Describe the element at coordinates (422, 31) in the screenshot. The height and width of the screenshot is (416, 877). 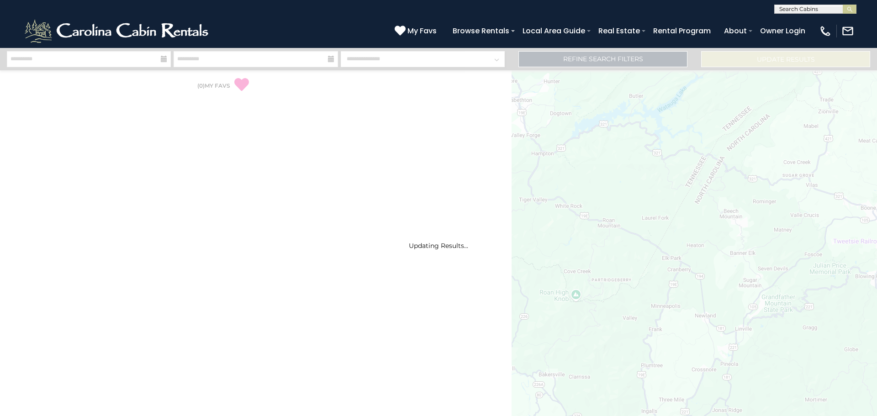
I see `span: My Favs` at that location.